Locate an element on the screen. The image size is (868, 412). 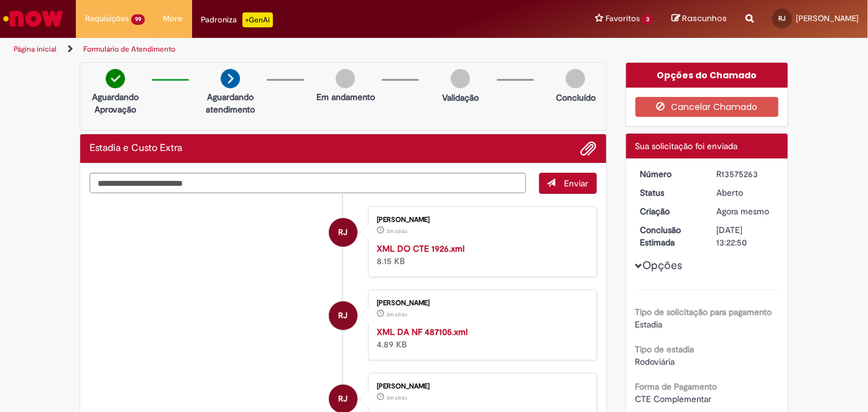
div: 29/09/2025 09:22:45 is located at coordinates (745, 212).